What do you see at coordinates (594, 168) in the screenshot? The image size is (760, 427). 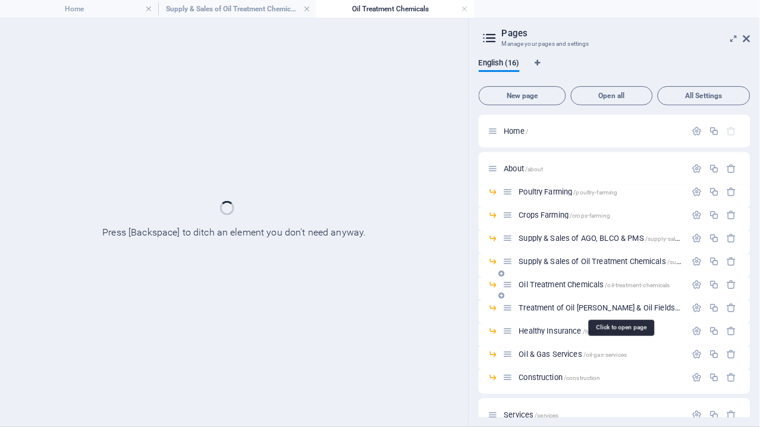 I see `div: About/about` at bounding box center [594, 168].